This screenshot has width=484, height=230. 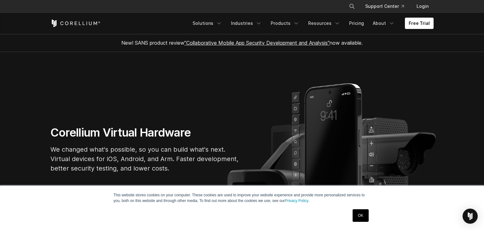 I want to click on button: Search, so click(x=352, y=6).